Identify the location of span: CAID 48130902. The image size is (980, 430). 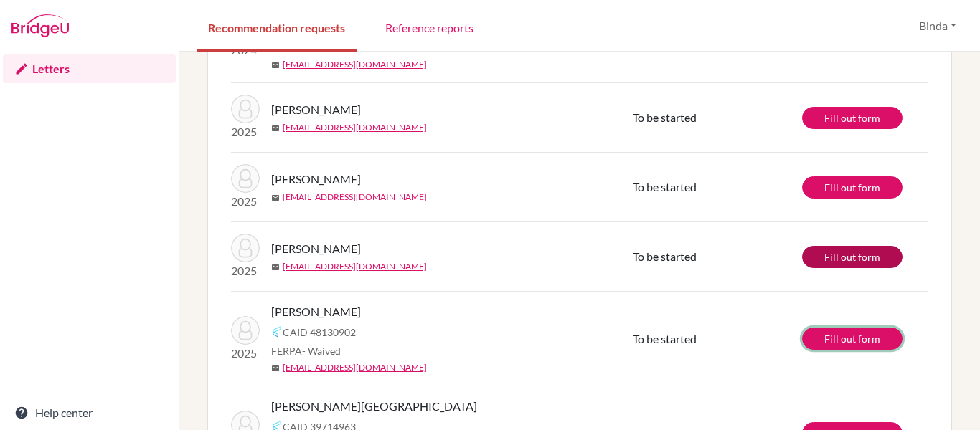
(319, 332).